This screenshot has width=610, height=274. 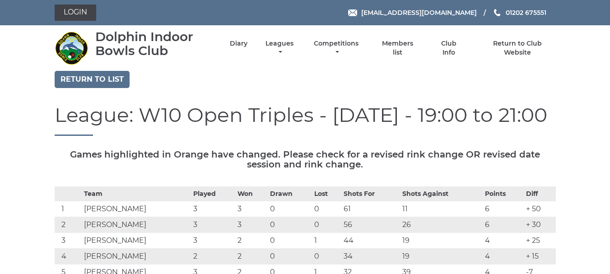 What do you see at coordinates (370, 257) in the screenshot?
I see `td: 34` at bounding box center [370, 257].